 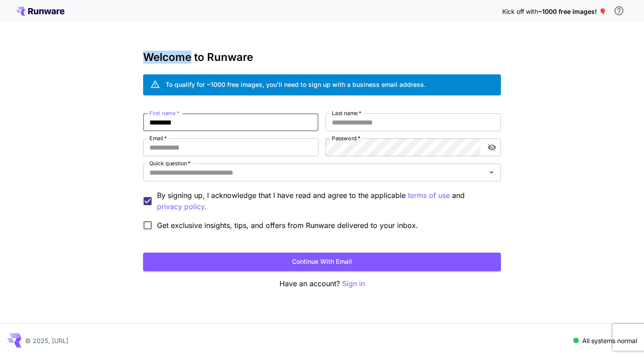 I want to click on button: toggle password visibility, so click(x=492, y=147).